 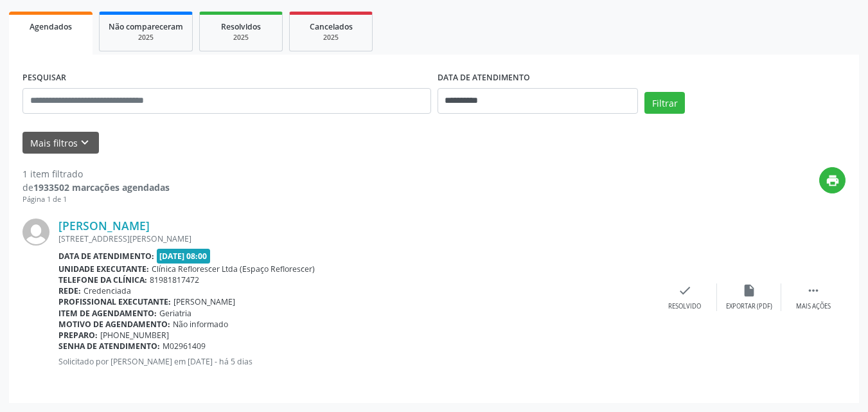 What do you see at coordinates (241, 27) in the screenshot?
I see `span: Resolvidos` at bounding box center [241, 27].